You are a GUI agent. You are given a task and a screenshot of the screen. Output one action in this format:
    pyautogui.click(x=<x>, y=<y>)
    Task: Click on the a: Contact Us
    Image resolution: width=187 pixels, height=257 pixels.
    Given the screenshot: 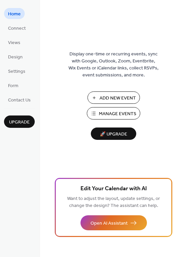 What is the action you would take?
    pyautogui.click(x=19, y=100)
    